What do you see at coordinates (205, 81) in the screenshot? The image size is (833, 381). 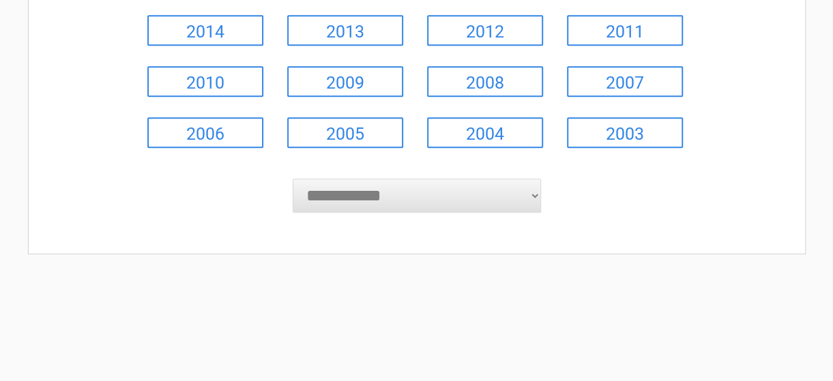 I see `a: 2010` at bounding box center [205, 81].